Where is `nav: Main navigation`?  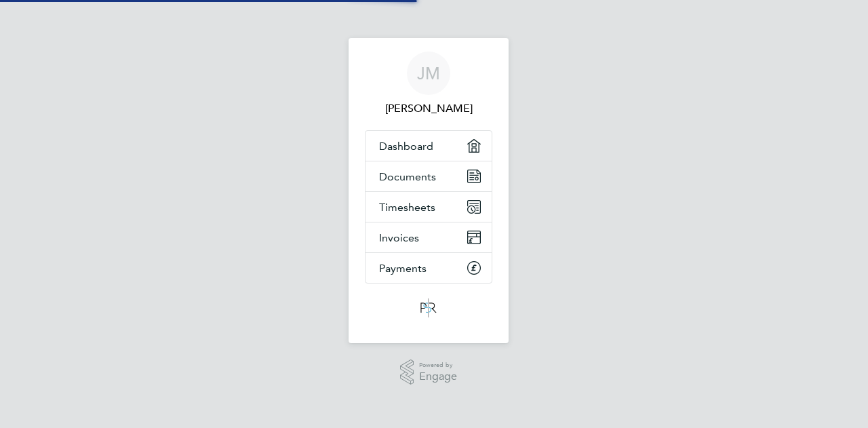 nav: Main navigation is located at coordinates (429, 190).